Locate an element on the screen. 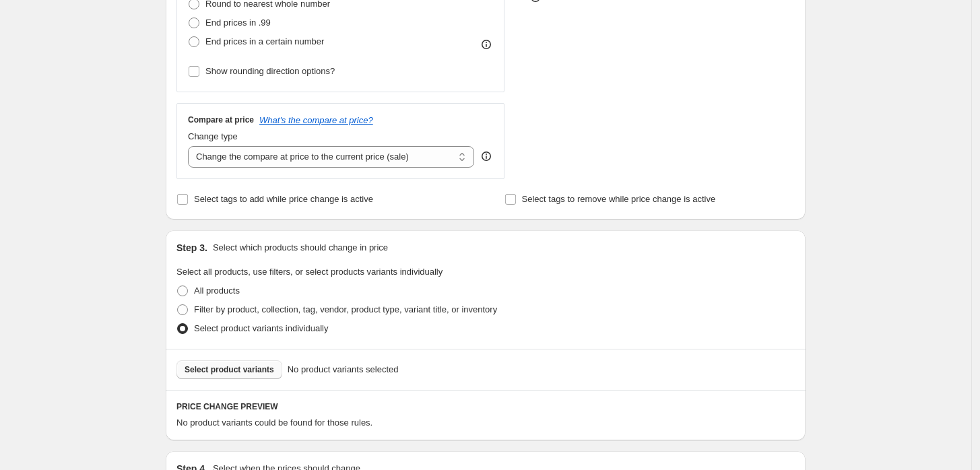  span: End prices in a certain number is located at coordinates (265, 41).